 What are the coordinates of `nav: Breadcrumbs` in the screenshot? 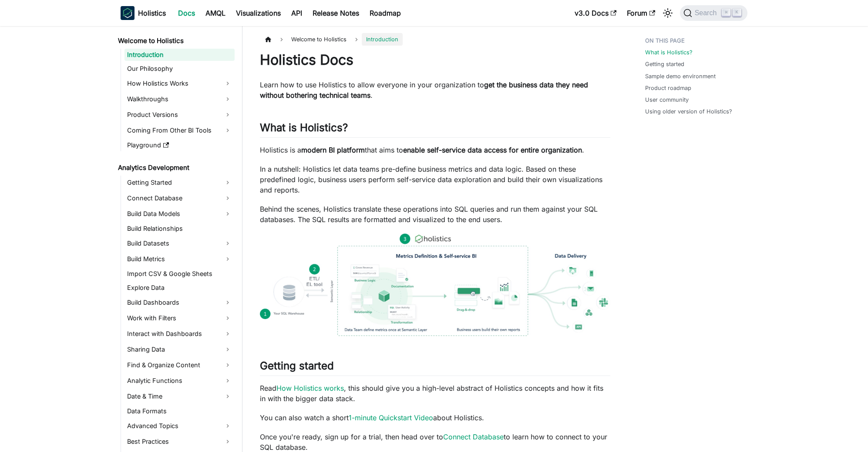 It's located at (434, 39).